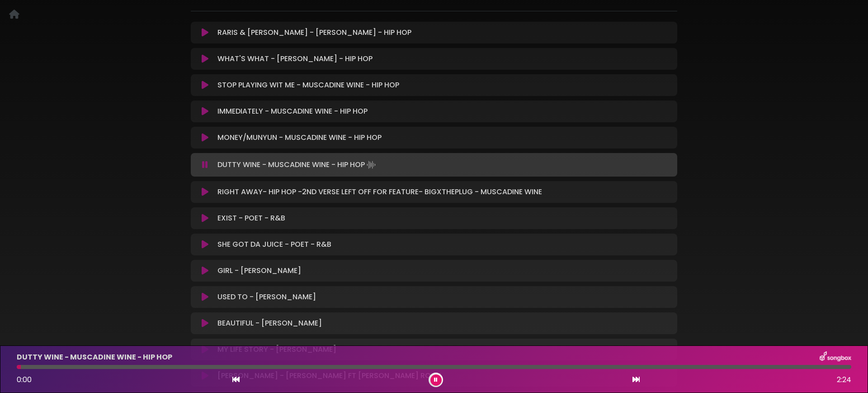 The image size is (868, 393). I want to click on p: SHE GOT DA JUICE - POET - R&B, so click(274, 244).